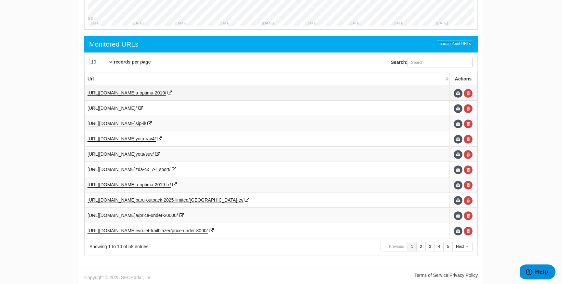  What do you see at coordinates (448, 246) in the screenshot?
I see `a: 5` at bounding box center [448, 246].